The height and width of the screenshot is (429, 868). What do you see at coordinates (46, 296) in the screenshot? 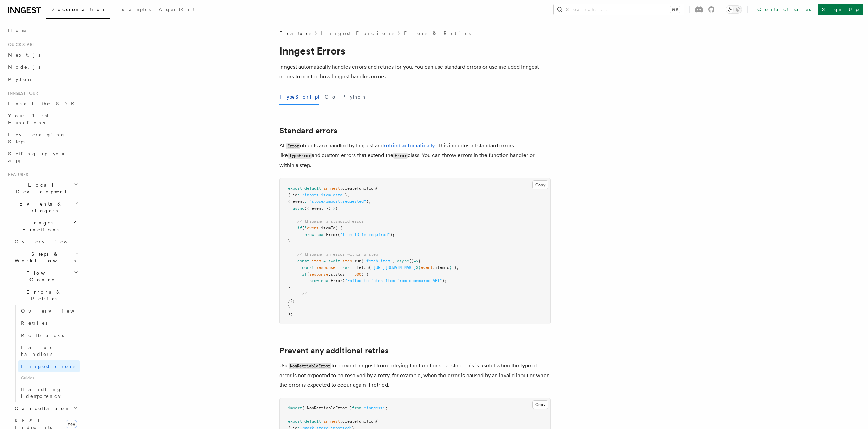
I see `button: Errors & Retries` at bounding box center [46, 296].